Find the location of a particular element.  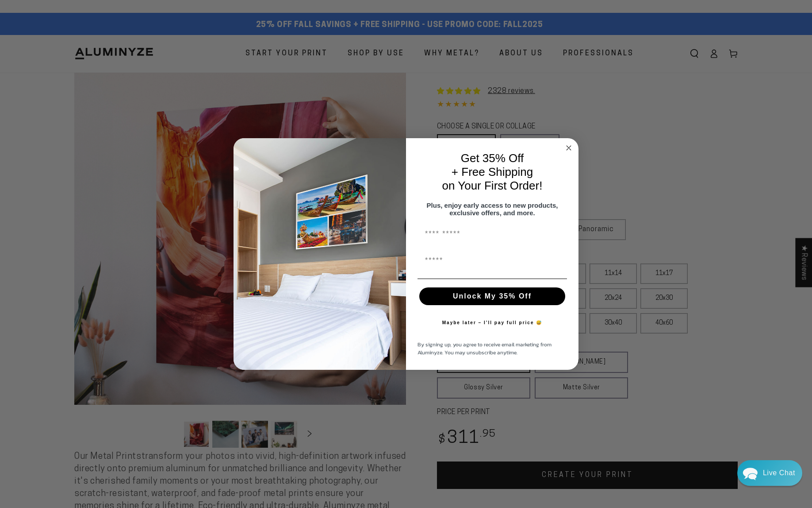

img: 728e4f65-7e6c-44e2-b7d1-0292a396982f.jpeg is located at coordinates (320, 254).